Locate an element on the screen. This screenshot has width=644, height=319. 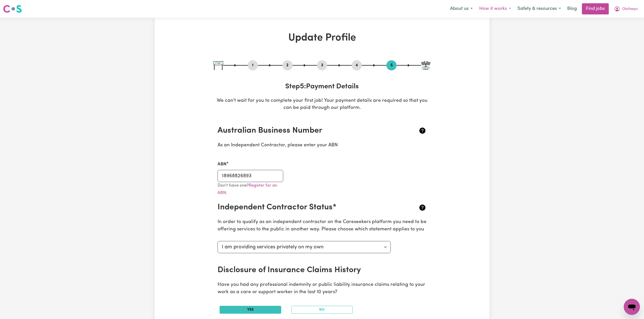
a: Blog is located at coordinates (572, 9).